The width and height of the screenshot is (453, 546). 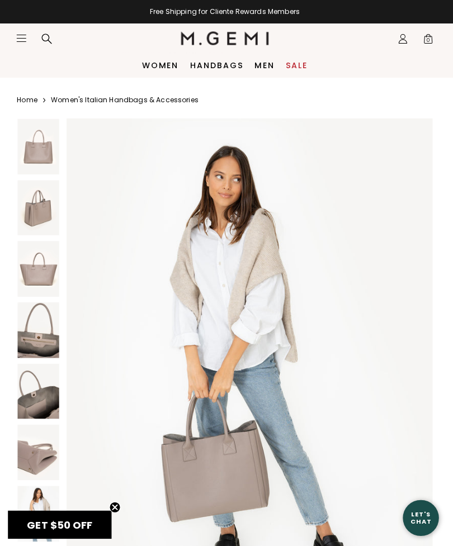 What do you see at coordinates (63, 521) in the screenshot?
I see `div: GET $50 OFFClose teaser` at bounding box center [63, 521].